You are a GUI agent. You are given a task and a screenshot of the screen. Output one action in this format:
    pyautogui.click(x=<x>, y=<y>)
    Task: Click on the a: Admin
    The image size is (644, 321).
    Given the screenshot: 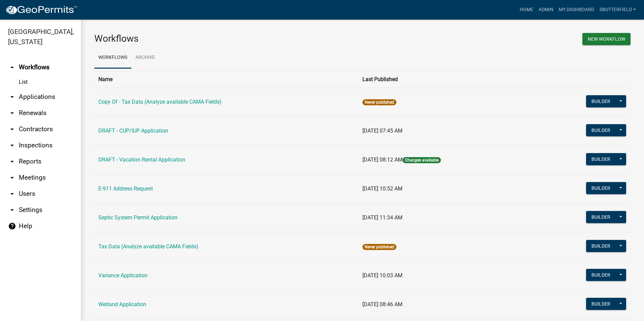 What is the action you would take?
    pyautogui.click(x=546, y=10)
    